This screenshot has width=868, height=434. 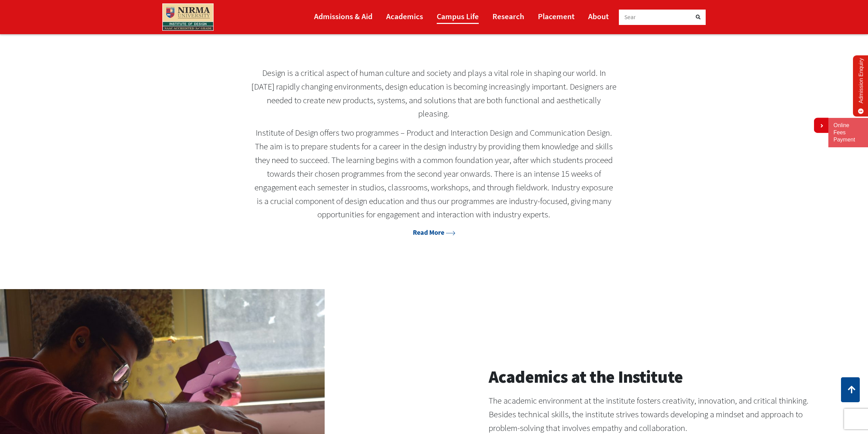 What do you see at coordinates (405, 16) in the screenshot?
I see `a: Academics` at bounding box center [405, 16].